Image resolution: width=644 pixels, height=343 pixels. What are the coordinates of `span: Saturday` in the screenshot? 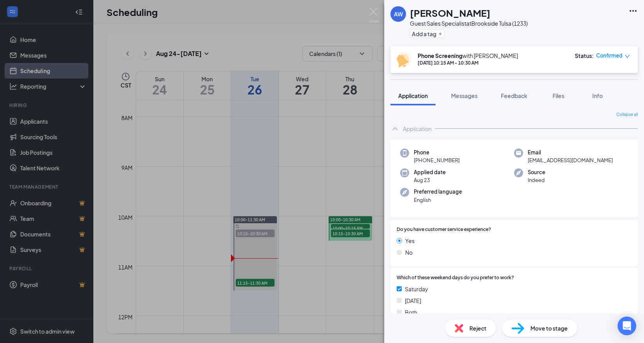 It's located at (416, 288).